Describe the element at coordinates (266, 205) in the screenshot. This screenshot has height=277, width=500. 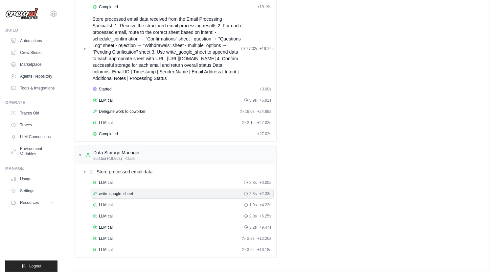
I see `span: + 4.22s` at that location.